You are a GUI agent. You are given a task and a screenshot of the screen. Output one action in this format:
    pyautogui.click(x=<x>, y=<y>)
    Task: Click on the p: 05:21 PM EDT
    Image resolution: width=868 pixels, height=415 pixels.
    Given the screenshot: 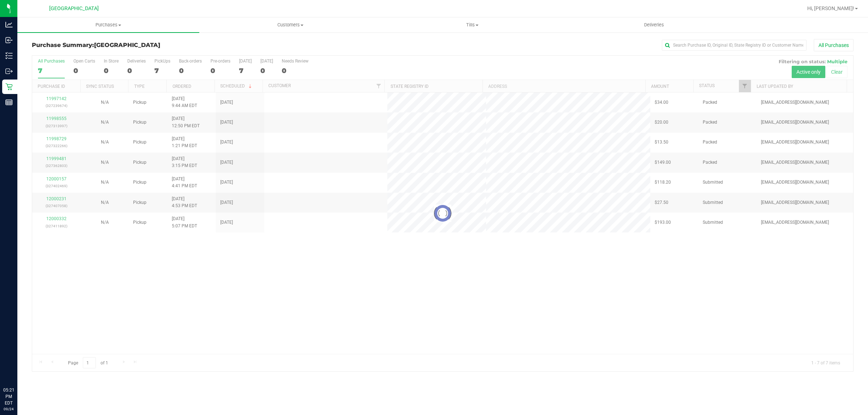 What is the action you would take?
    pyautogui.click(x=9, y=397)
    